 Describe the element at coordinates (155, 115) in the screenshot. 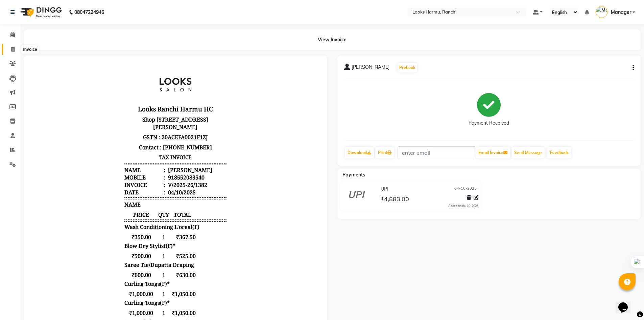

I see `div: 918552083540` at that location.